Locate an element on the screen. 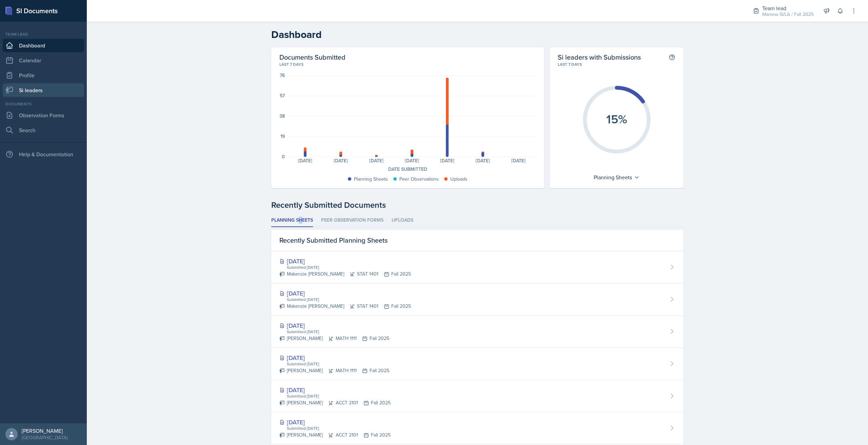 This screenshot has width=868, height=445. div: 0 is located at coordinates (283, 156).